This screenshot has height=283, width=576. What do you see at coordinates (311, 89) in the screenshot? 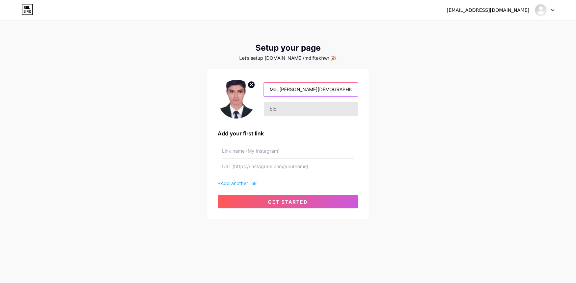
I see `input: Your name` at bounding box center [311, 89].